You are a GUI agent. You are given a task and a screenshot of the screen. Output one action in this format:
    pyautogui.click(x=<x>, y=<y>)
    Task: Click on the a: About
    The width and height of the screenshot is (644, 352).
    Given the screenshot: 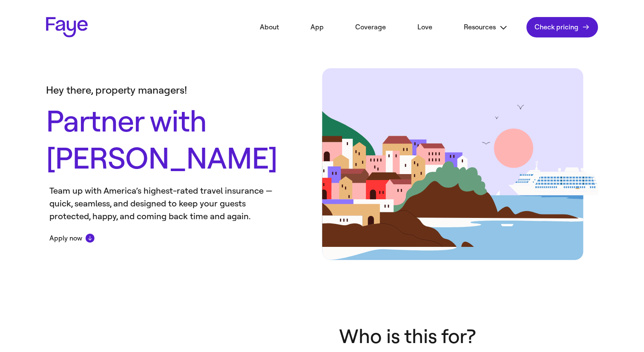 What is the action you would take?
    pyautogui.click(x=270, y=28)
    